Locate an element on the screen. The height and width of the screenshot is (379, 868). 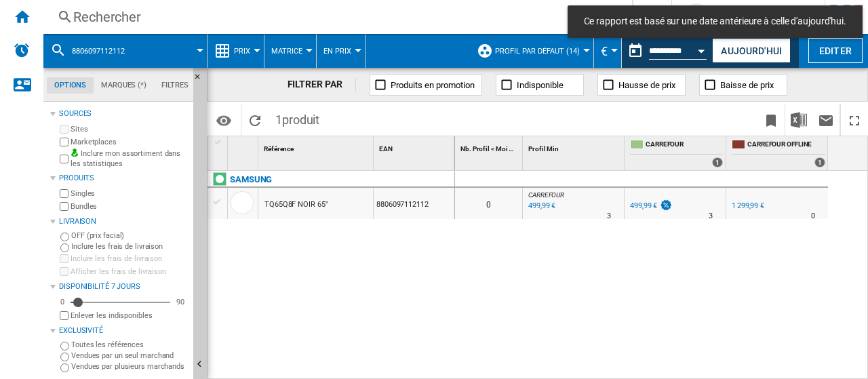
span: Baisse de prix is located at coordinates (747, 85).